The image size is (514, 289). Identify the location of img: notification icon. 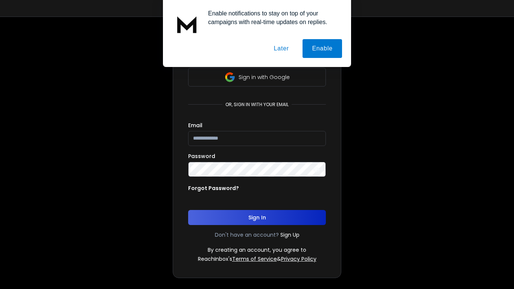
(187, 24).